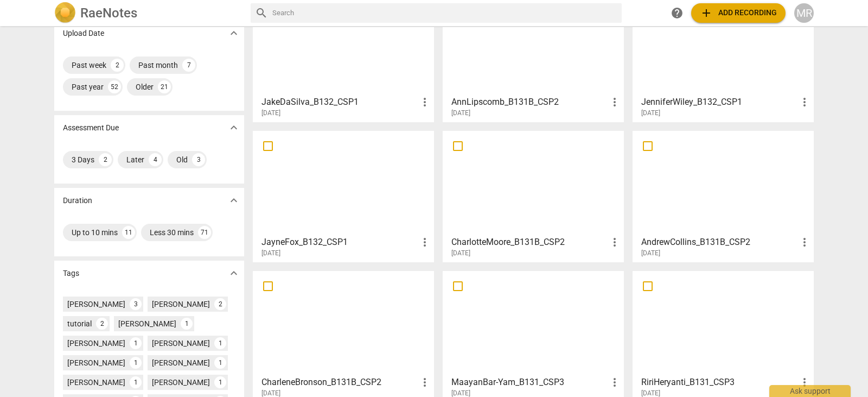  Describe the element at coordinates (171, 232) in the screenshot. I see `div: Less 30 mins` at that location.